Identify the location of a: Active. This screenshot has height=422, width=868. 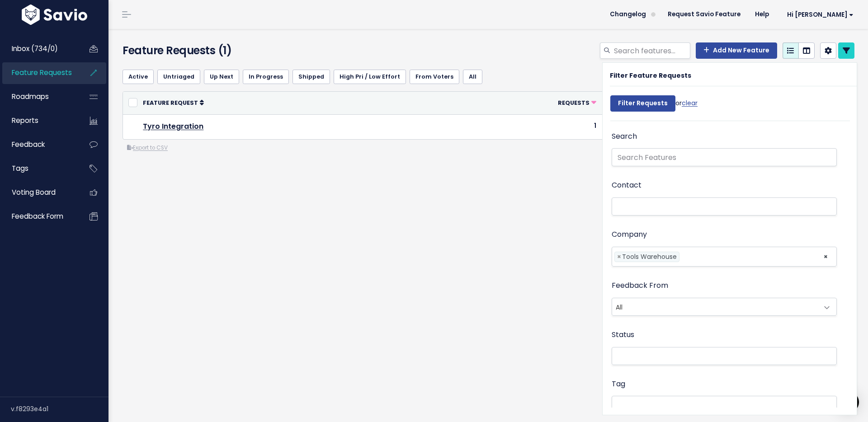
(138, 77).